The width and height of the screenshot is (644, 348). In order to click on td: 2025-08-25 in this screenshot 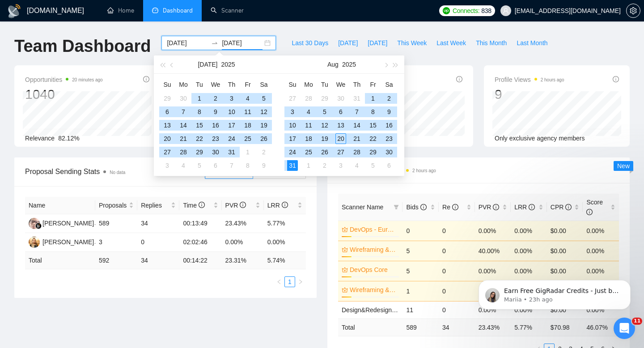, I will do `click(309, 152)`.